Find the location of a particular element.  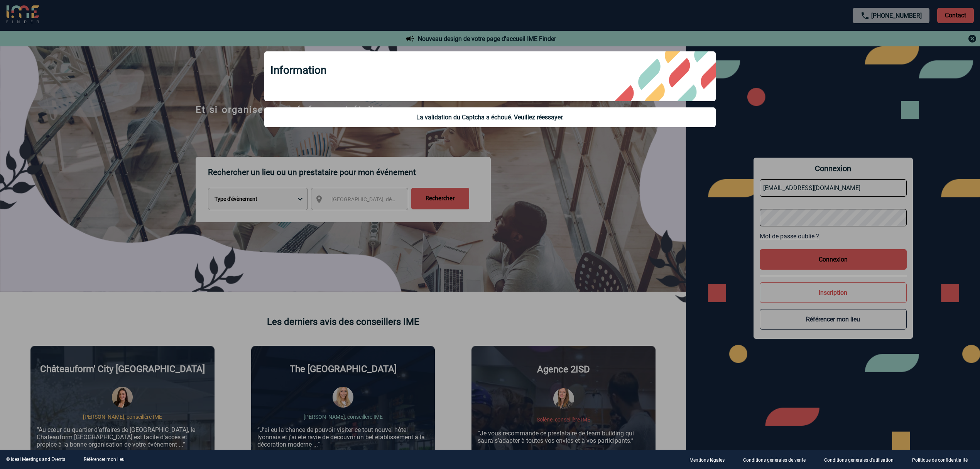

a: Référencer mon lieu is located at coordinates (104, 459).